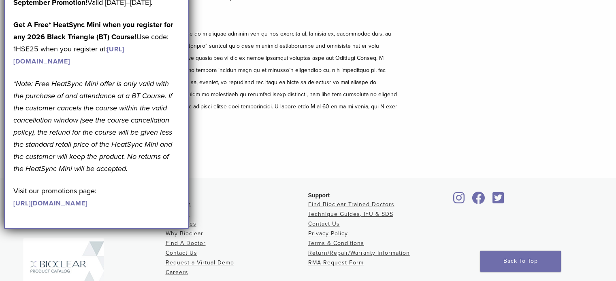 Image resolution: width=616 pixels, height=281 pixels. Describe the element at coordinates (93, 126) in the screenshot. I see `em: *Note: Free HeatSync Mini offer is only valid with the purchase of and attendance at a BT Course....` at that location.